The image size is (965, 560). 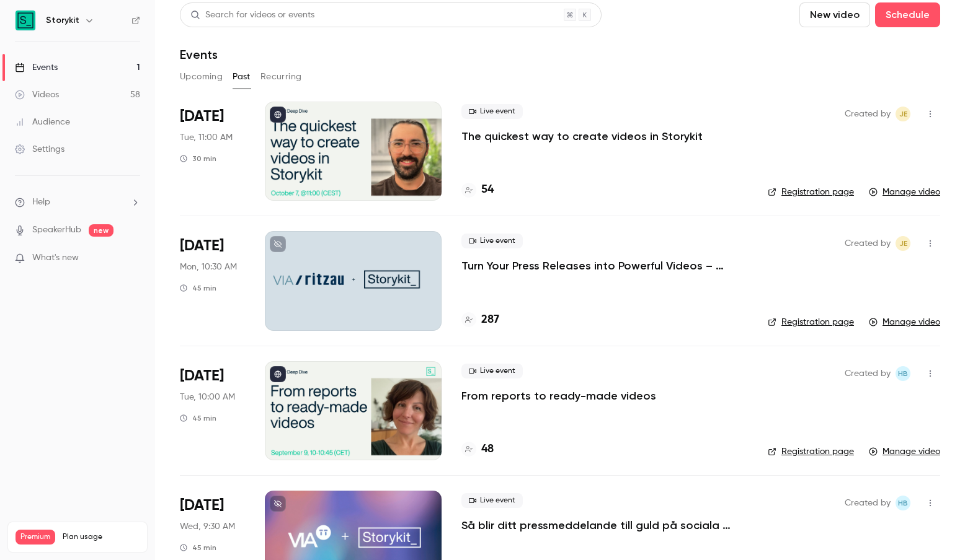 I want to click on button: Recurring, so click(x=281, y=77).